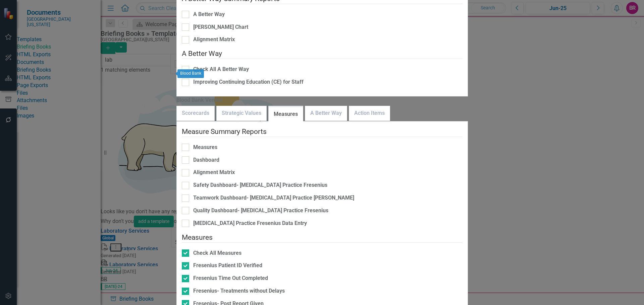 This screenshot has width=644, height=305. Describe the element at coordinates (248, 82) in the screenshot. I see `div: Improving Continuing Education (CE) for Staff` at that location.